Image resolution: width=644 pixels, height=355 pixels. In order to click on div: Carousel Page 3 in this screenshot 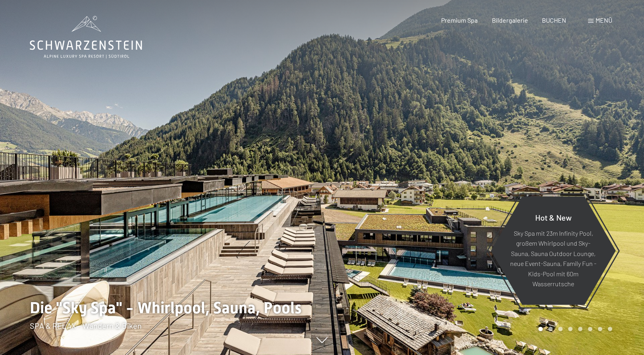, I will do `click(560, 328)`.